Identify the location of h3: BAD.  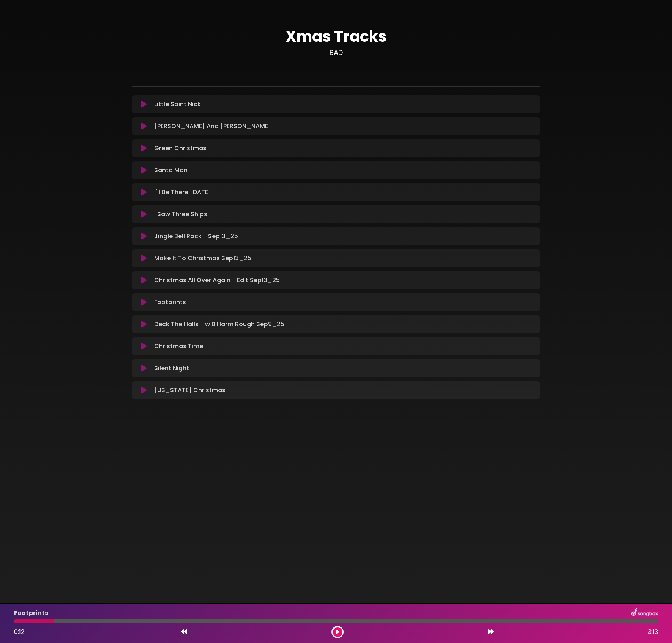
(336, 52).